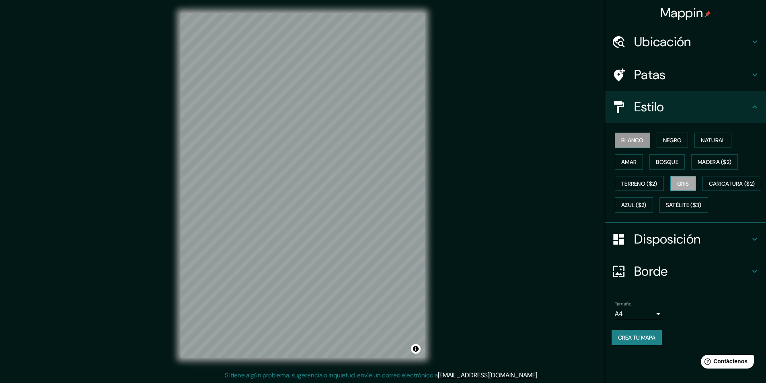 The height and width of the screenshot is (383, 766). Describe the element at coordinates (683, 205) in the screenshot. I see `font: Satélite ($3)` at that location.